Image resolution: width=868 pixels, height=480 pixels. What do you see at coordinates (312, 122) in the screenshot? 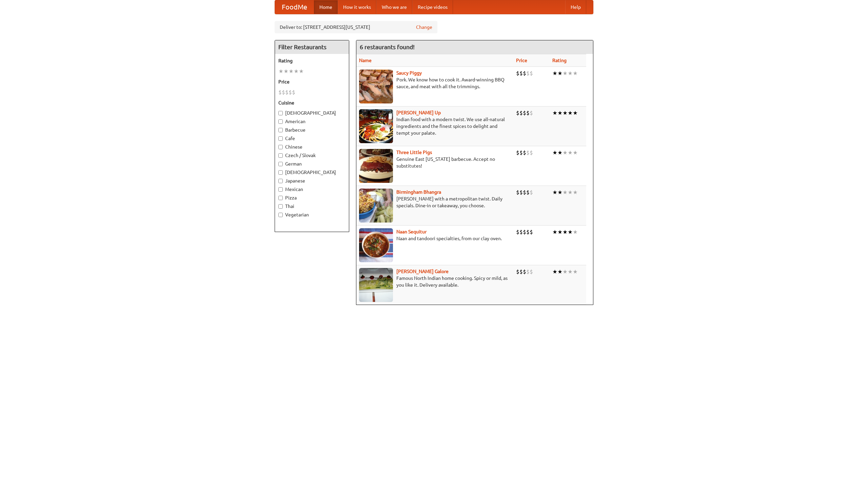
I see `label: American` at bounding box center [312, 122].